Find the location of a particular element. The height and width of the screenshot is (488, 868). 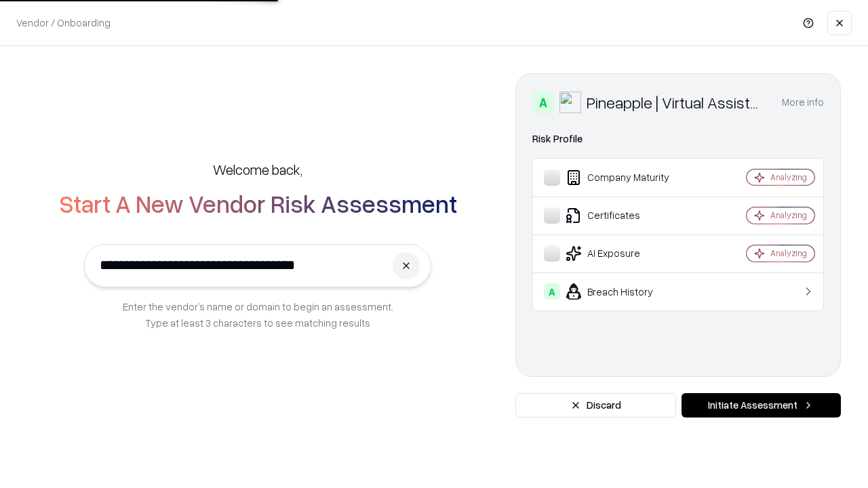

p: Enter the vendor’s name or domain to begin an assessment. Type at least 3 characters to see match... is located at coordinates (258, 315).